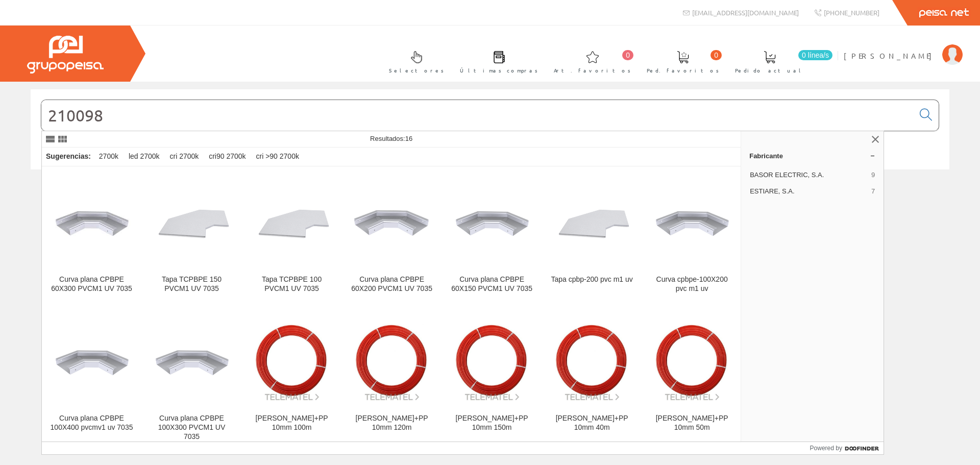  What do you see at coordinates (192, 221) in the screenshot?
I see `img: Tapa TCPBPE 150 PVCM1 UV 7035` at bounding box center [192, 221].